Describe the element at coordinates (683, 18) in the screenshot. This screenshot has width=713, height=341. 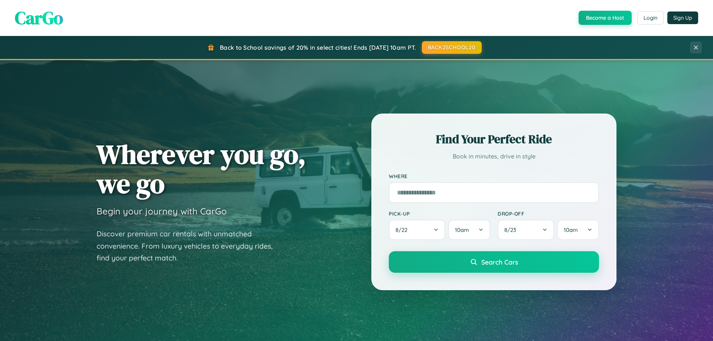
I see `button: Sign Up` at that location.